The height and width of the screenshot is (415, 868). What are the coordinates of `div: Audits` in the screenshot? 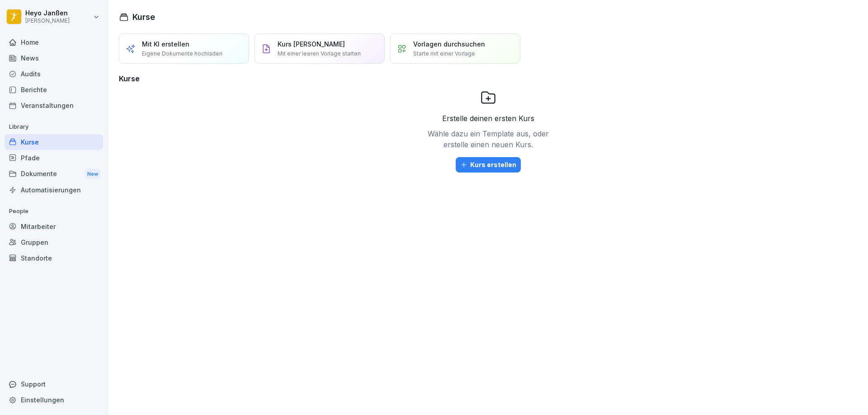 It's located at (54, 73).